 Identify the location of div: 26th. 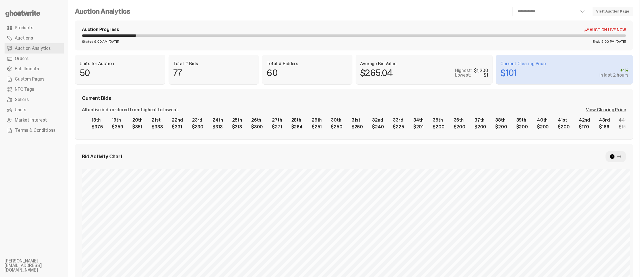
(257, 120).